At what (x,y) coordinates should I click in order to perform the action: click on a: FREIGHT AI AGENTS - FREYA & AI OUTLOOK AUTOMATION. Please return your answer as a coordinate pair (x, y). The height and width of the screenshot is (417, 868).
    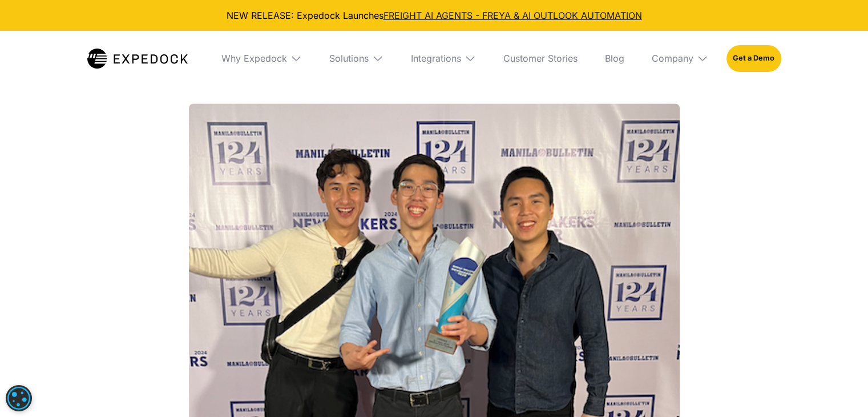
    Looking at the image, I should click on (513, 16).